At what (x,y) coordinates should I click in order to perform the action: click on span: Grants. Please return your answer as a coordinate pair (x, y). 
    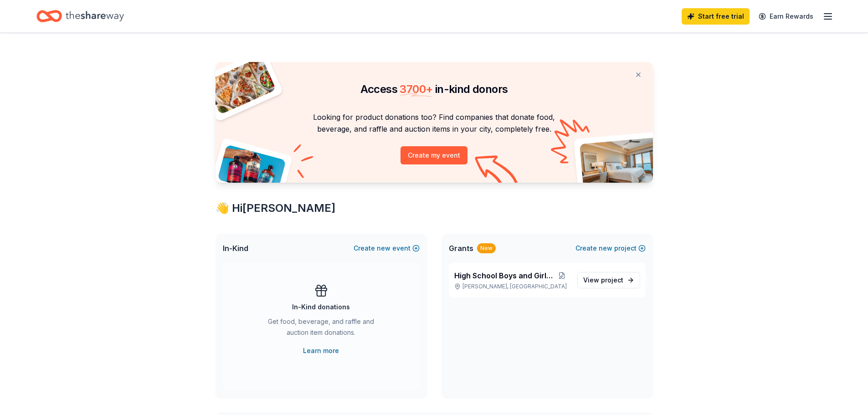
    Looking at the image, I should click on (461, 248).